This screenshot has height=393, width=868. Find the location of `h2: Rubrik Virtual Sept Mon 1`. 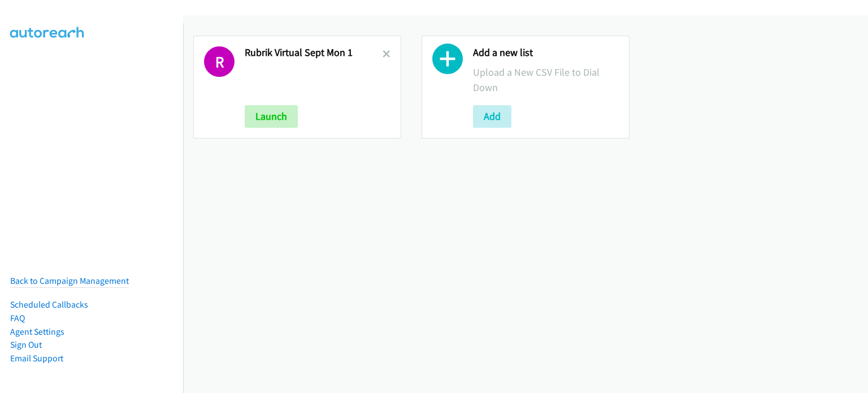

h2: Rubrik Virtual Sept Mon 1 is located at coordinates (314, 53).